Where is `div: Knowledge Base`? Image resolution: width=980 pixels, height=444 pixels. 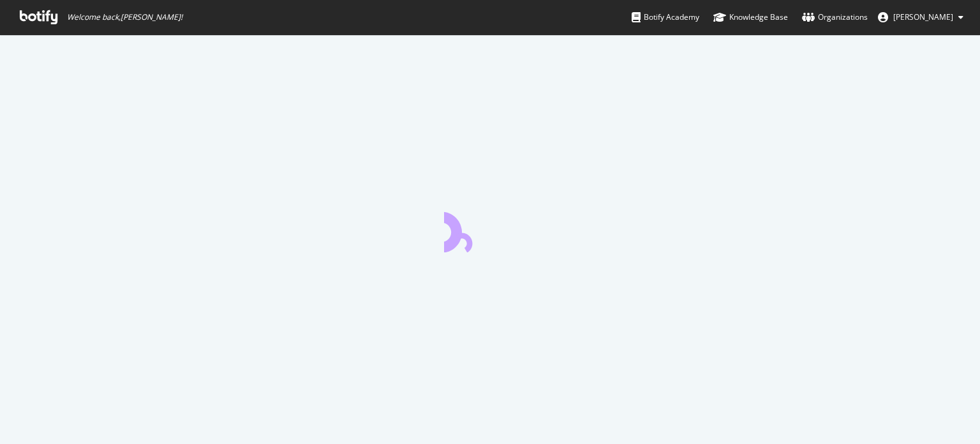 div: Knowledge Base is located at coordinates (751, 17).